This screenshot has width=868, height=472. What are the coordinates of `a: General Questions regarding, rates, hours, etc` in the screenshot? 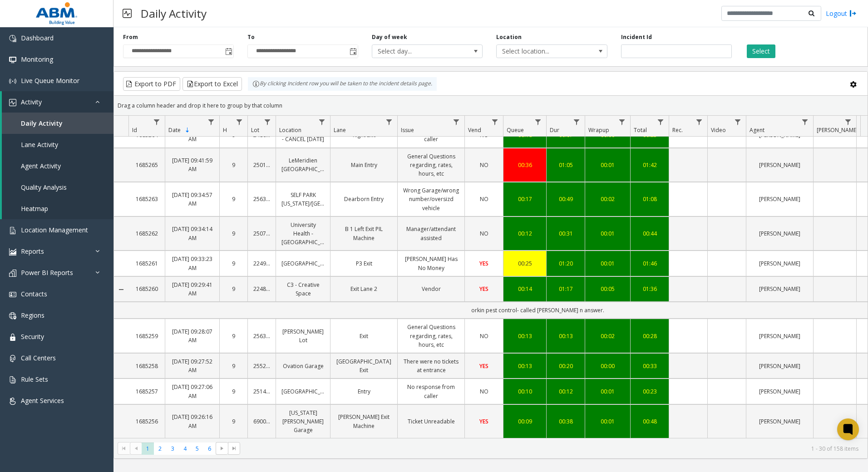 It's located at (431, 165).